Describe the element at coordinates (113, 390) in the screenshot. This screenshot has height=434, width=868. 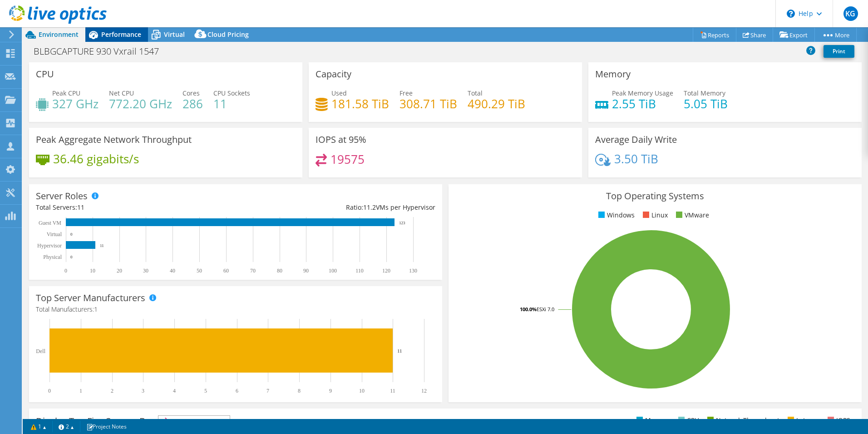
I see `text: 2` at that location.